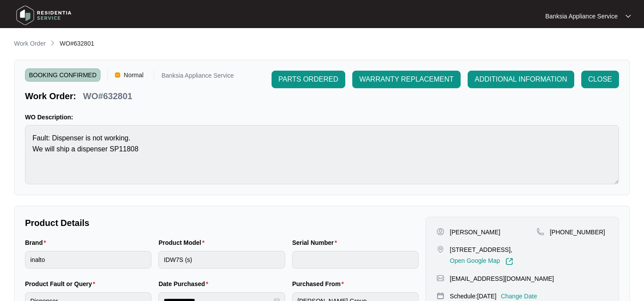  I want to click on span: CLOSE, so click(600, 80).